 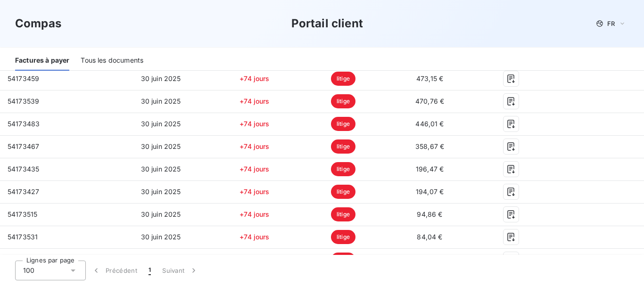 What do you see at coordinates (430, 78) in the screenshot?
I see `span: 473,15 €` at bounding box center [430, 78].